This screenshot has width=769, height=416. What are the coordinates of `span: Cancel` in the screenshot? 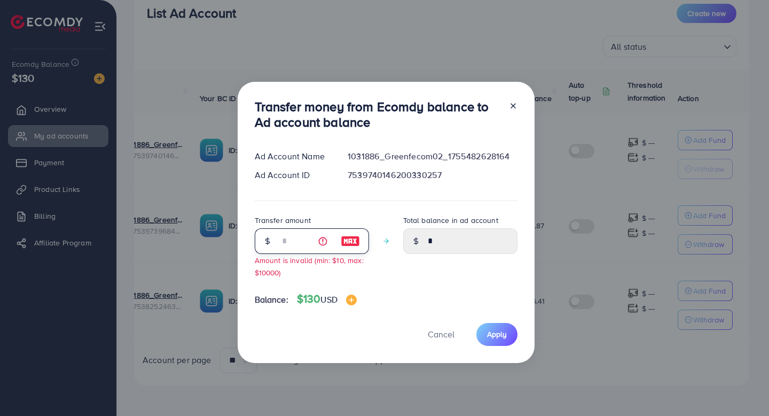 It's located at (441, 334).